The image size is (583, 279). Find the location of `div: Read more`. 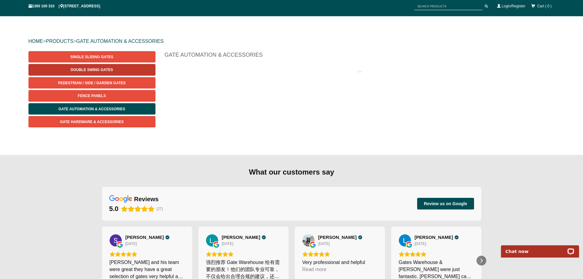

div: Read more is located at coordinates (314, 269).